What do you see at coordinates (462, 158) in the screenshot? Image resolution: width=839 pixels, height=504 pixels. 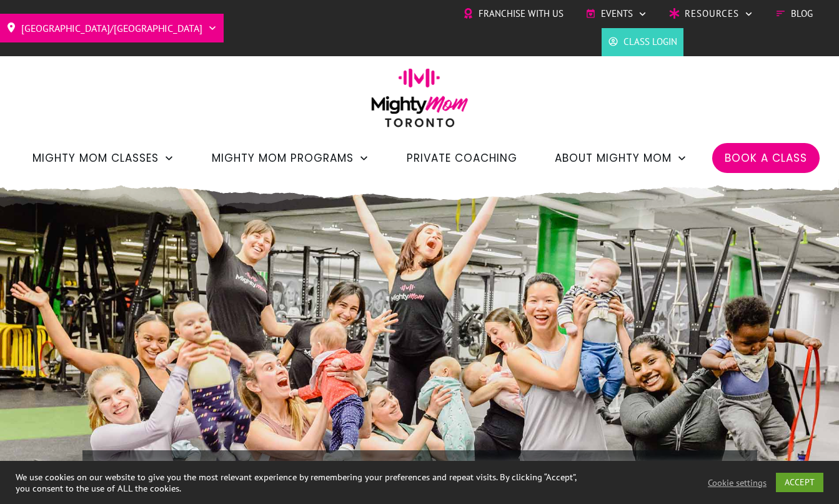 I see `span: Private Coaching` at bounding box center [462, 158].